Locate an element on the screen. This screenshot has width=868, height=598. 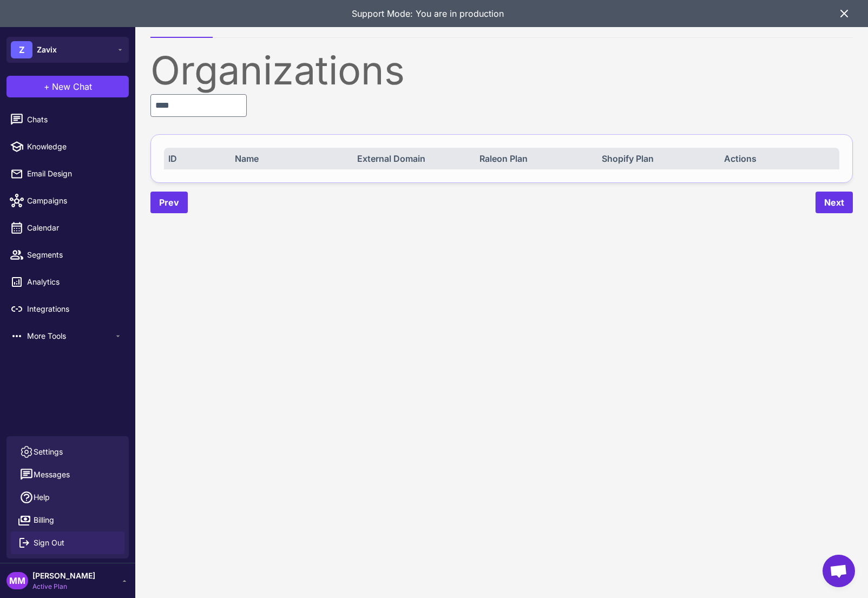
span: Knowledge is located at coordinates (75, 147).